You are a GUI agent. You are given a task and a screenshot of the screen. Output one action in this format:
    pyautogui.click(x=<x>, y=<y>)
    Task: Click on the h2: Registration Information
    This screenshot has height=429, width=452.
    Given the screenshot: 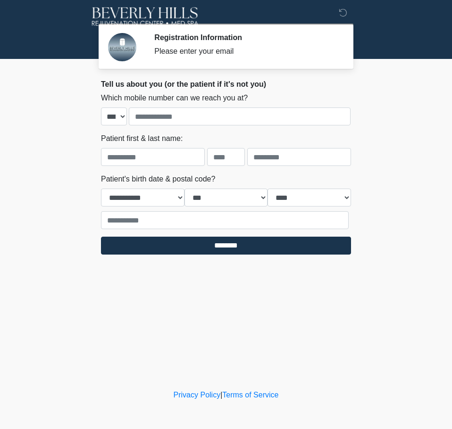 What is the action you would take?
    pyautogui.click(x=245, y=37)
    